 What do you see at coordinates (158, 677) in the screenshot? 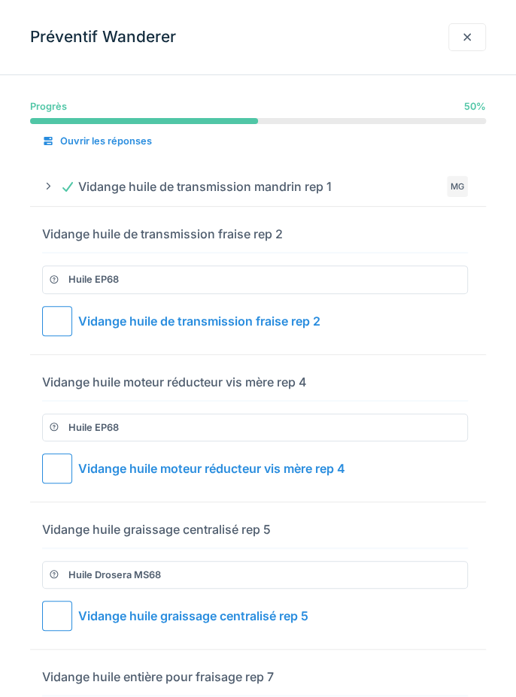
I see `div: Vidange huile entière pour fraisage rep 7` at bounding box center [158, 677].